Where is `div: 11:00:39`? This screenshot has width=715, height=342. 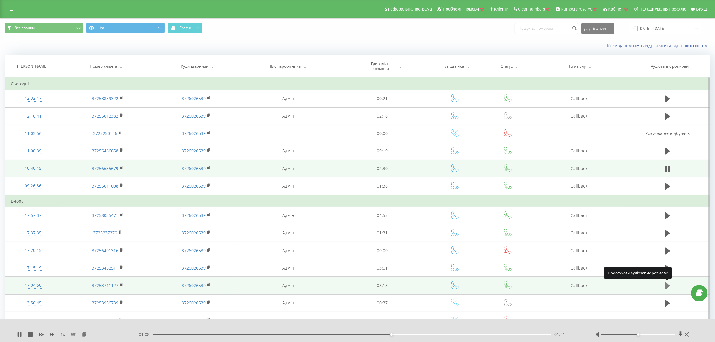 div: 11:00:39 is located at coordinates (33, 151).